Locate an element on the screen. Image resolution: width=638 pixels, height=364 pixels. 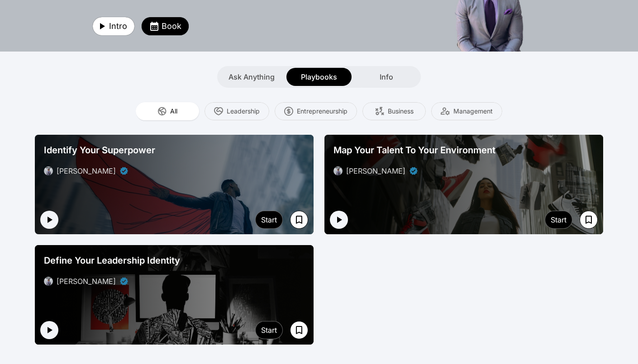
span: All is located at coordinates (174, 112).